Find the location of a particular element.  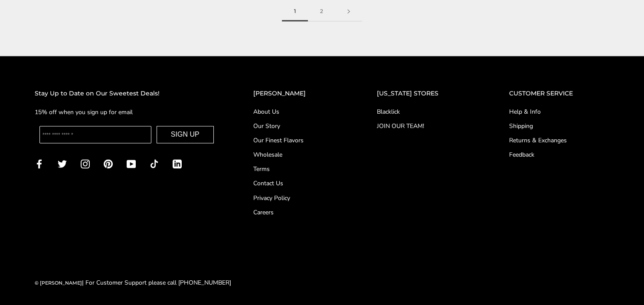

a: Privacy Policy is located at coordinates (297, 197).